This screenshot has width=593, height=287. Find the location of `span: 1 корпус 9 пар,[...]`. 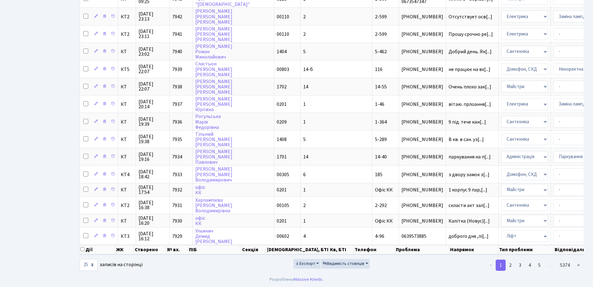

span: 1 корпус 9 пар,[...] is located at coordinates (468, 190).